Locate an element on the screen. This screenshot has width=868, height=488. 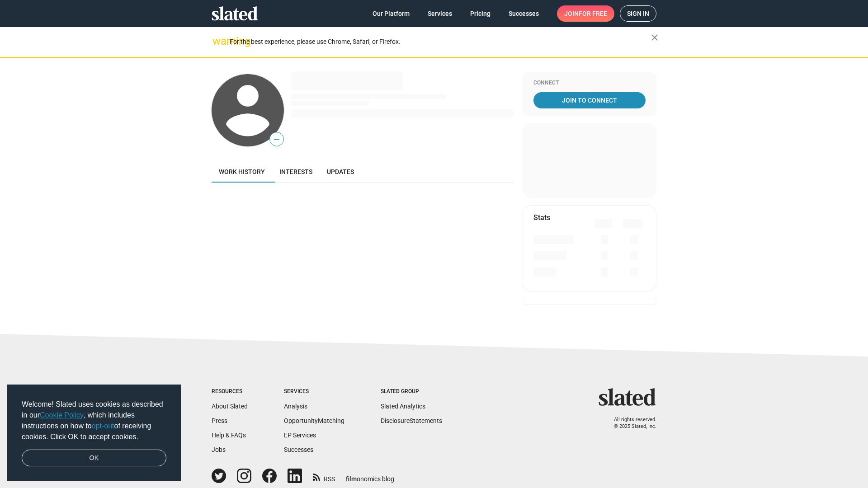
a: Pricing is located at coordinates (481, 14).